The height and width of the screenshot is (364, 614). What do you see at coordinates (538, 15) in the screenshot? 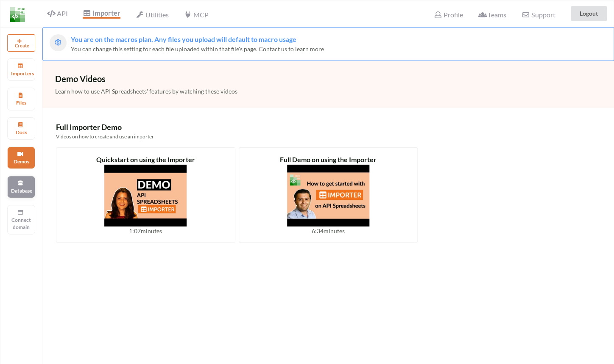
I see `span: Support` at bounding box center [538, 15].